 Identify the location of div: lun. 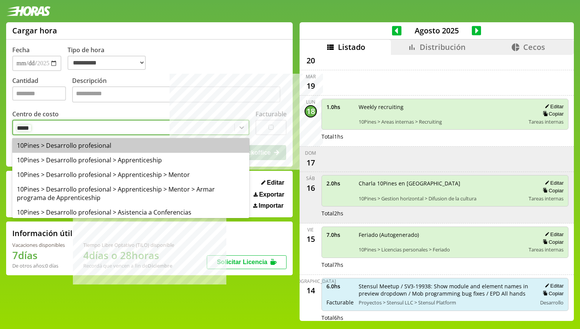
(311, 102).